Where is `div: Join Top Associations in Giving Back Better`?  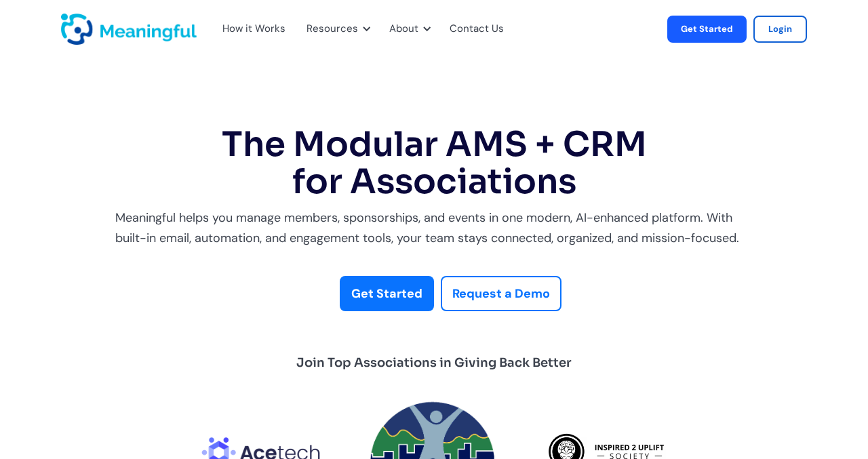 div: Join Top Associations in Giving Back Better is located at coordinates (434, 363).